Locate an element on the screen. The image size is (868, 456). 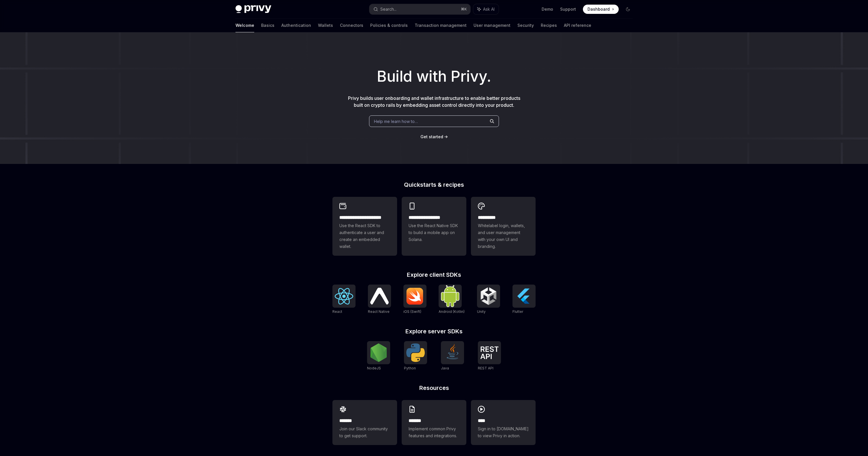
a: Security is located at coordinates (526, 25).